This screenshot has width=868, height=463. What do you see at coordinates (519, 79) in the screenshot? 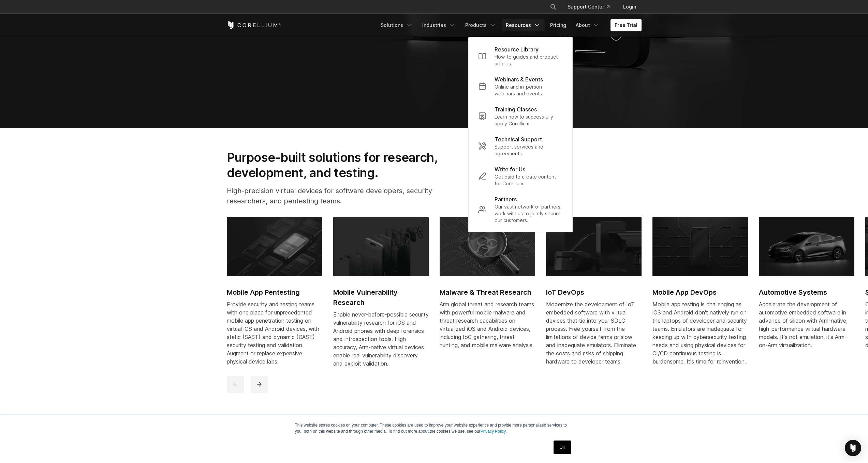
I see `p: Webinars & Events` at bounding box center [519, 79].